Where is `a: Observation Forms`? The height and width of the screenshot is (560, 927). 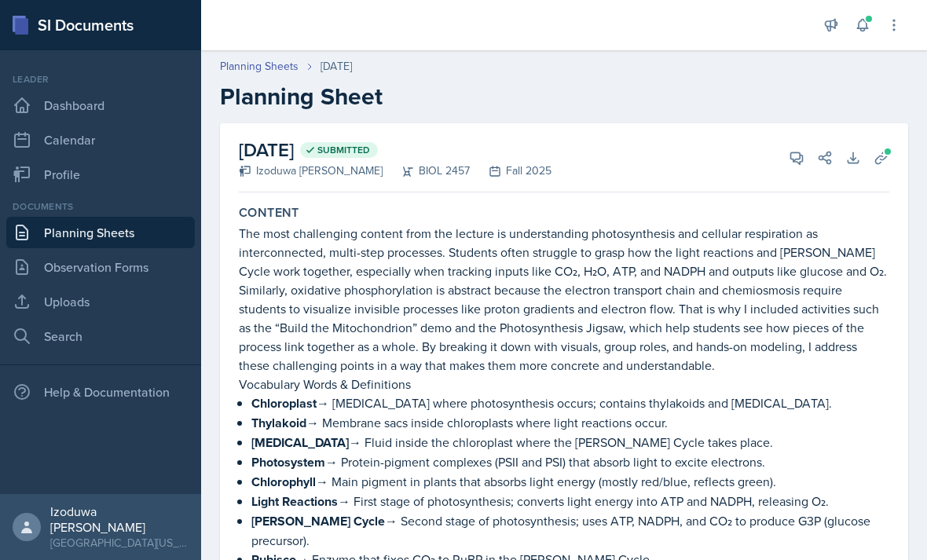
a: Observation Forms is located at coordinates (101, 267).